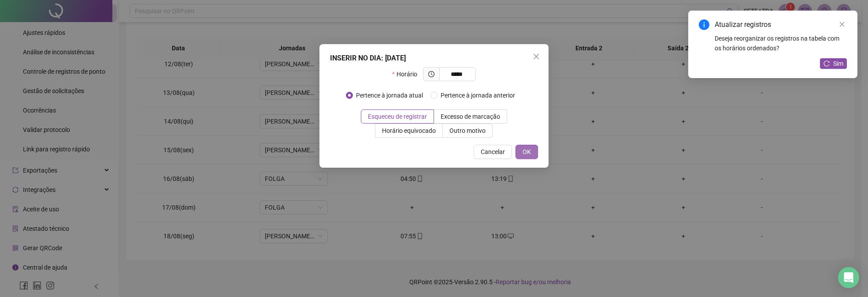  Describe the element at coordinates (704, 25) in the screenshot. I see `span: info-circle` at that location.